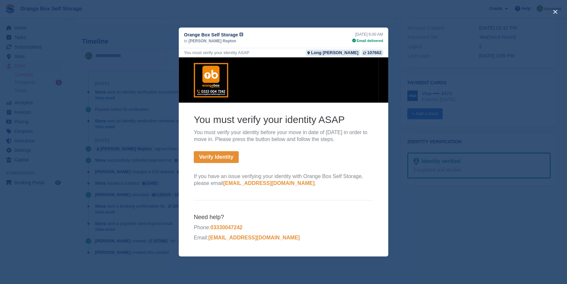 Image resolution: width=567 pixels, height=284 pixels. I want to click on span: Orange Box Self Storage, so click(211, 35).